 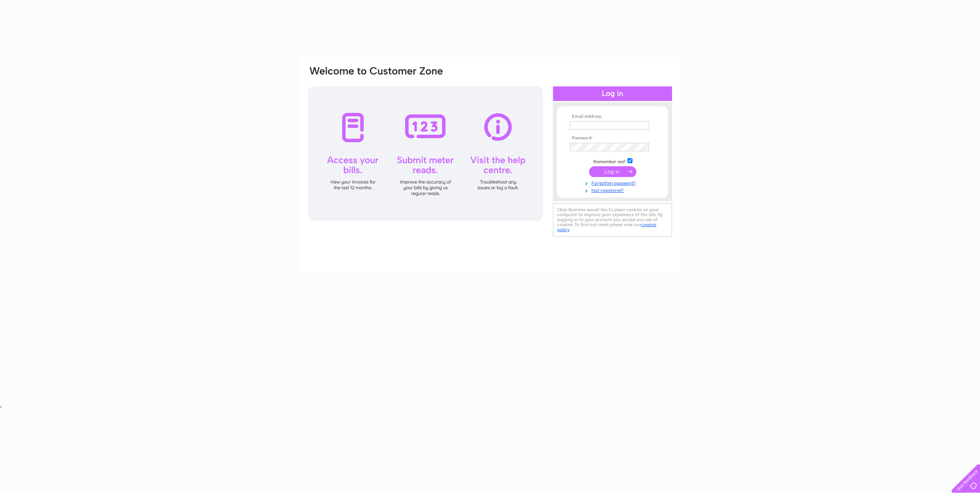 What do you see at coordinates (613, 190) in the screenshot?
I see `a: Not registered?` at bounding box center [613, 190].